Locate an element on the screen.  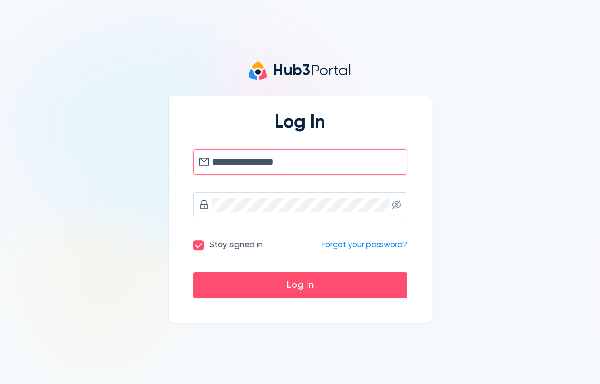
span: lock is located at coordinates (204, 205).